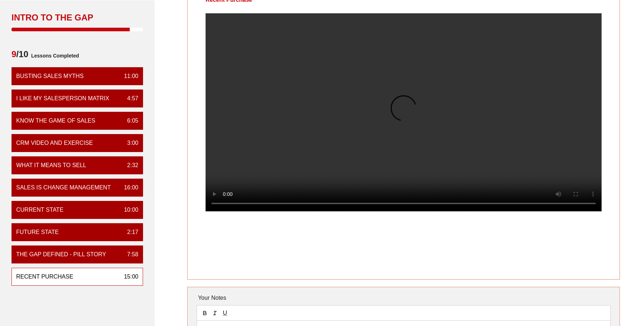 This screenshot has height=326, width=644. What do you see at coordinates (63, 99) in the screenshot?
I see `div: I Like My Salesperson Matrix` at bounding box center [63, 99].